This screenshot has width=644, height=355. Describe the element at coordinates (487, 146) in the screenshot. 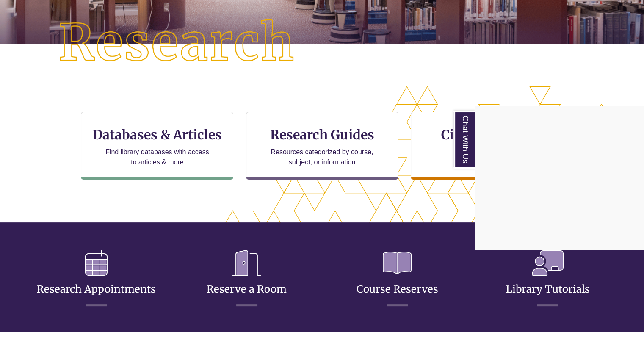

I see `a: Citing Sources Find links to popular citation styles` at that location.